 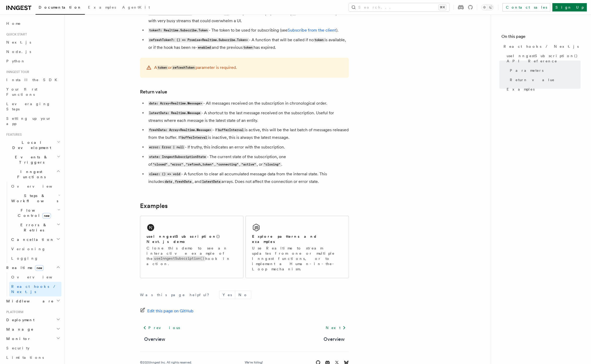 What do you see at coordinates (170, 311) in the screenshot?
I see `span: Edit this page on GitHub` at bounding box center [170, 311].